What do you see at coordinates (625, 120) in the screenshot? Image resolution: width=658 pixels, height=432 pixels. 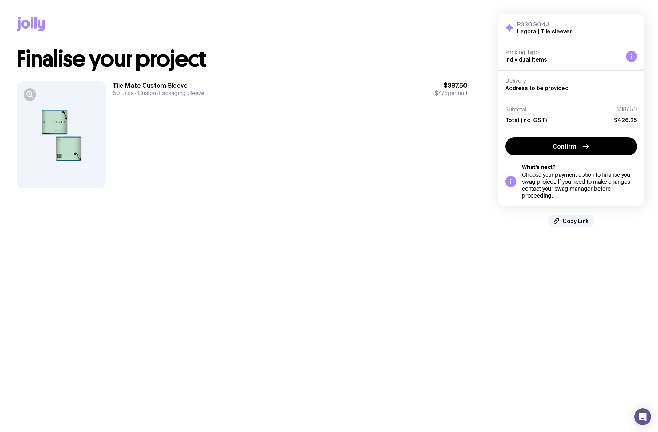 I see `span: $426.25` at bounding box center [625, 120].